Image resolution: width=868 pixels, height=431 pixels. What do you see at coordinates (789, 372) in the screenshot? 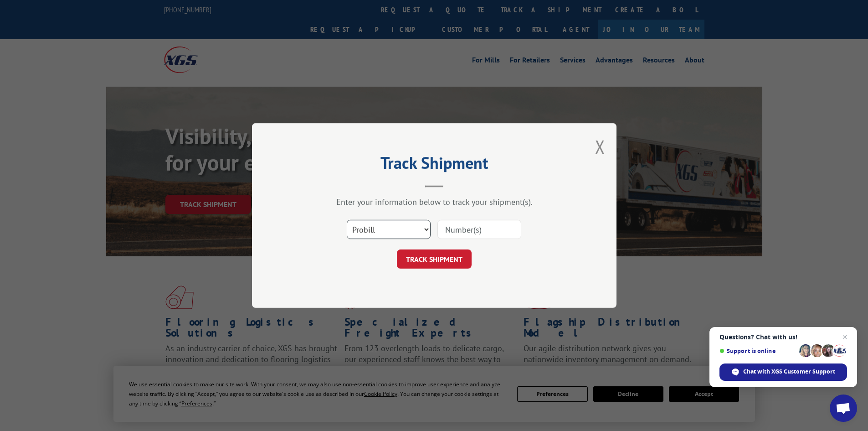
I see `span: Chat with XGS Customer Support` at bounding box center [789, 372].